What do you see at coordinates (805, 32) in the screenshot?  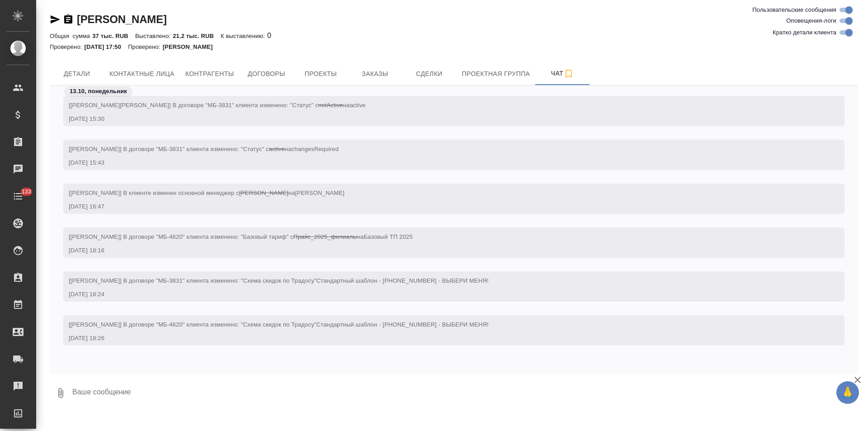 I see `span: Кратко детали клиента` at bounding box center [805, 32].